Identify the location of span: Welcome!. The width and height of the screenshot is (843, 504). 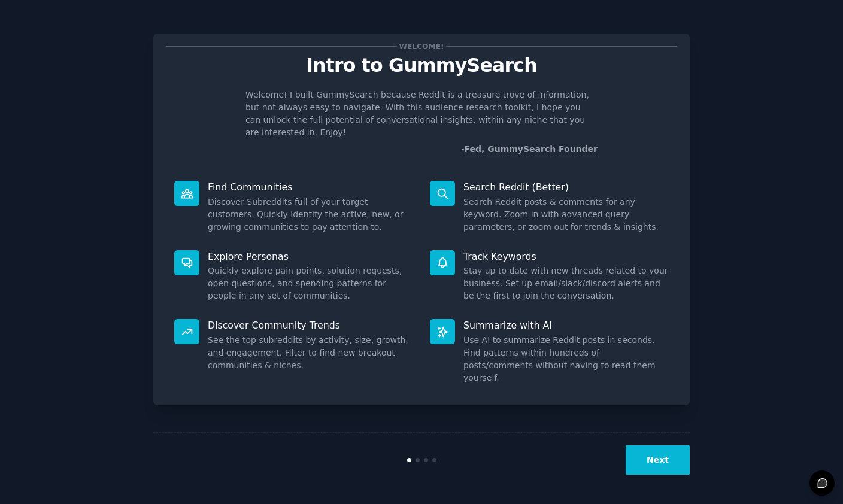
(422, 46).